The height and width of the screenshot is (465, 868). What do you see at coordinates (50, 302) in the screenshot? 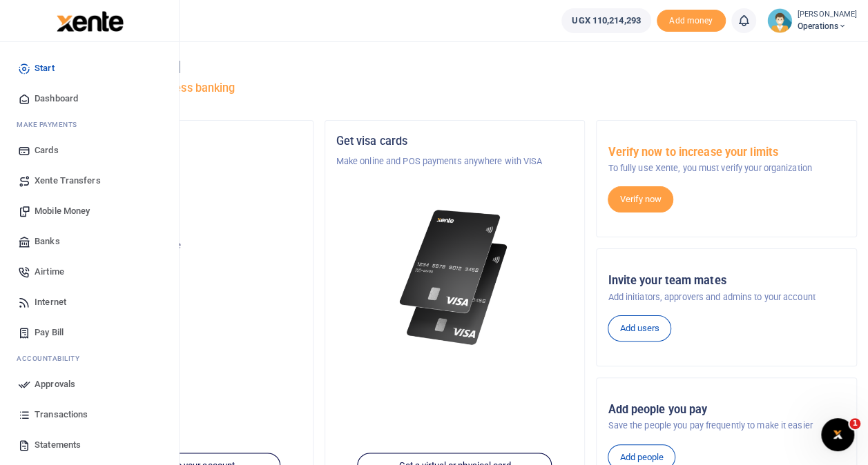
I see `span: Internet` at bounding box center [50, 302].